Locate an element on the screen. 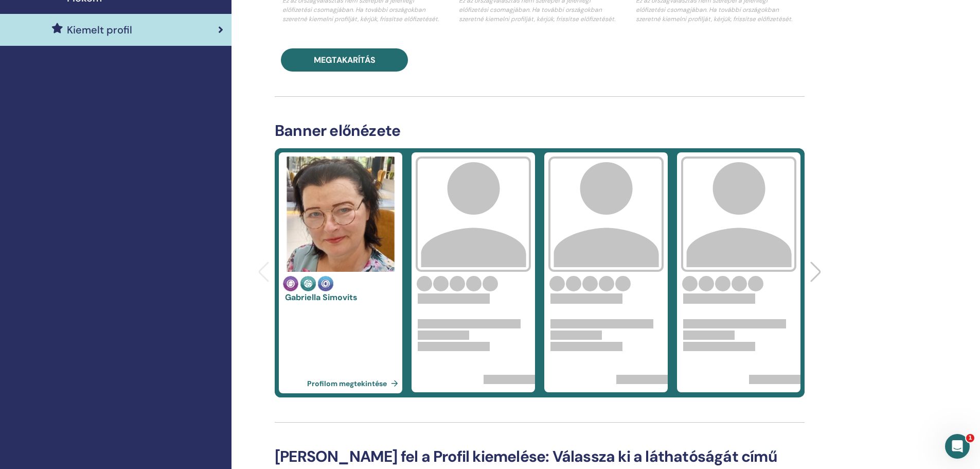 This screenshot has height=469, width=980. font: Megtakarítás is located at coordinates (345, 60).